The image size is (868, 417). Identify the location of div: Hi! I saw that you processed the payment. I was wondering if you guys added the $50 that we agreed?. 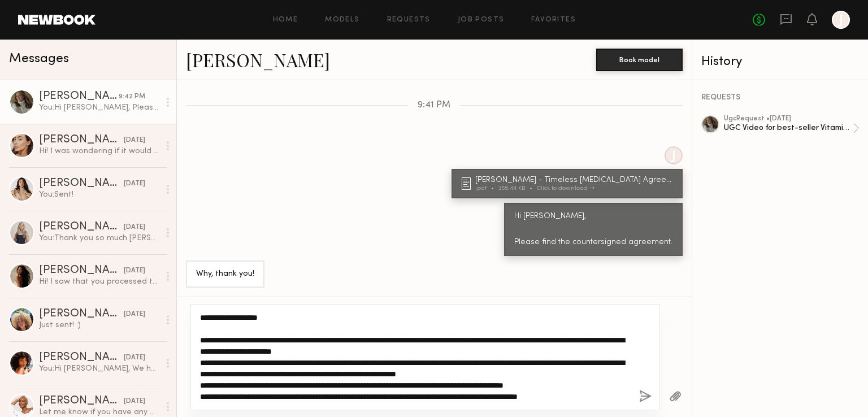
(99, 281).